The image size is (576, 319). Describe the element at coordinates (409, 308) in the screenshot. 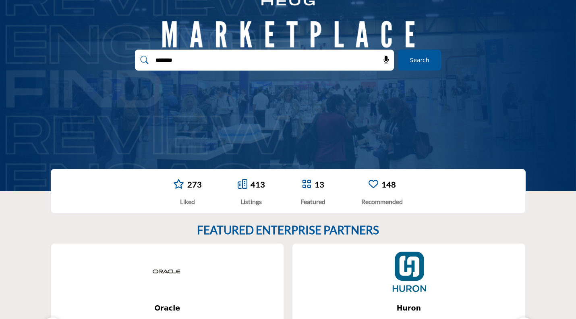

I see `b: Huron` at that location.